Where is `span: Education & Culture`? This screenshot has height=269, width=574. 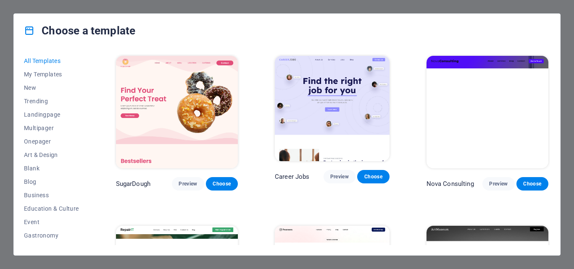 span: Education & Culture is located at coordinates (51, 209).